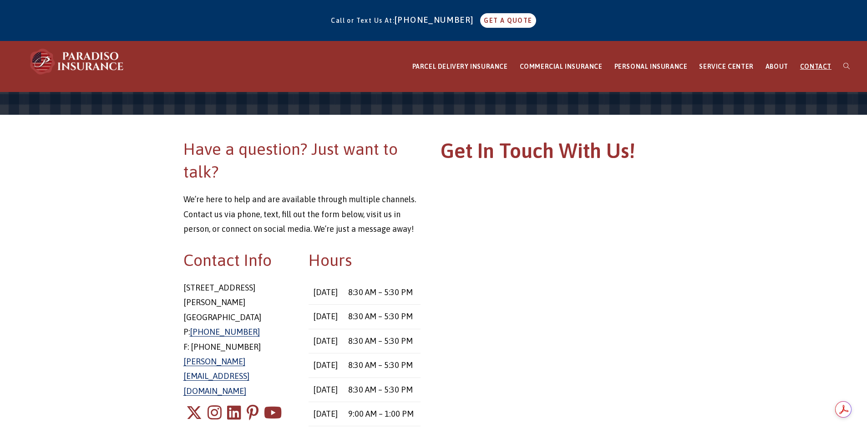  I want to click on img: Paradiso Insurance, so click(77, 61).